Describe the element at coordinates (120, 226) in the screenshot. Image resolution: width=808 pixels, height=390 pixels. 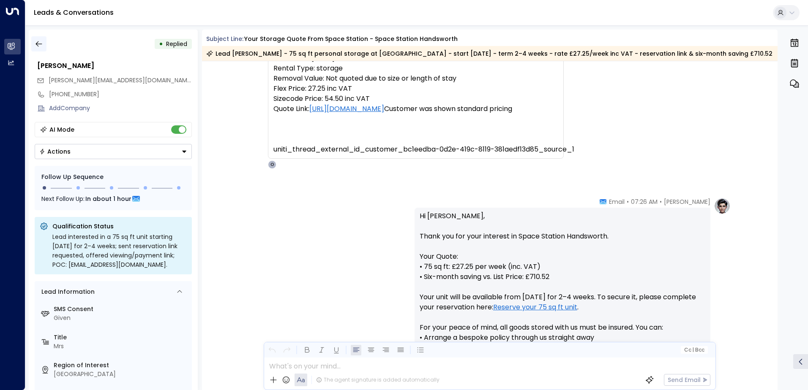
I see `p: Qualification Status` at that location.